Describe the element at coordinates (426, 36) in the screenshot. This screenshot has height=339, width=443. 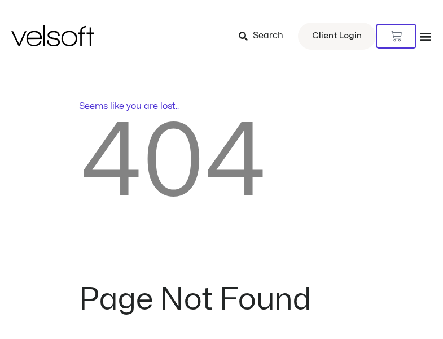
I see `div: Menu Toggle` at that location.